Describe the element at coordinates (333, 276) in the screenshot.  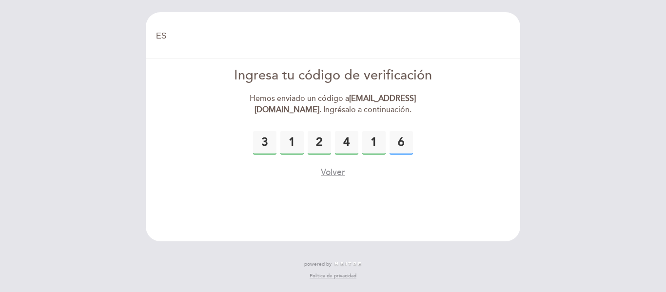
I see `a: Política de privacidad` at that location.